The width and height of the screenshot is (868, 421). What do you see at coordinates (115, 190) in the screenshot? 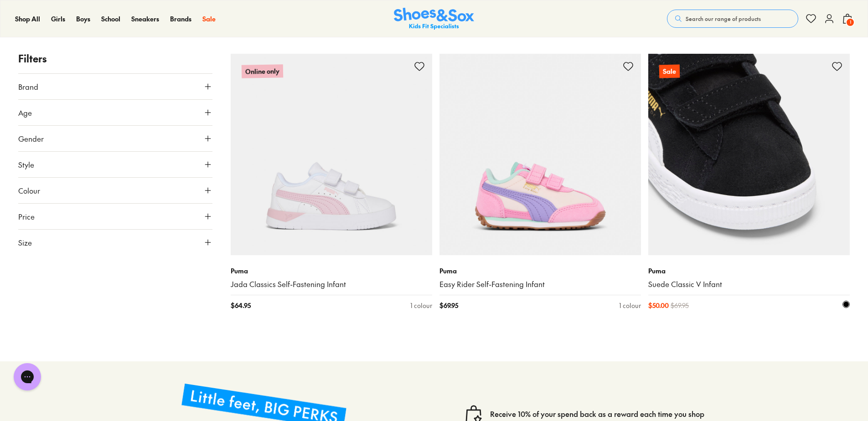
I see `button: Colour` at bounding box center [115, 190].